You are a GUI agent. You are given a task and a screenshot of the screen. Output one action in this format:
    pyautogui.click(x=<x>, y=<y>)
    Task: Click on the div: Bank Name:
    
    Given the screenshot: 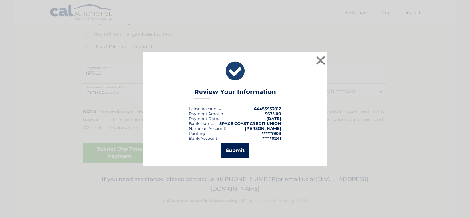 What is the action you would take?
    pyautogui.click(x=201, y=123)
    